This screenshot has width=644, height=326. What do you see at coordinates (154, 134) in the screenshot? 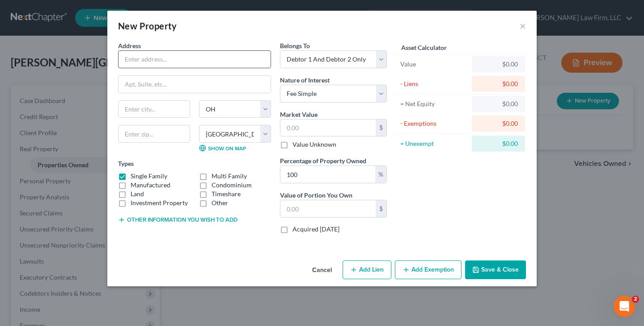
I see `input: Enter zip...` at bounding box center [154, 134].